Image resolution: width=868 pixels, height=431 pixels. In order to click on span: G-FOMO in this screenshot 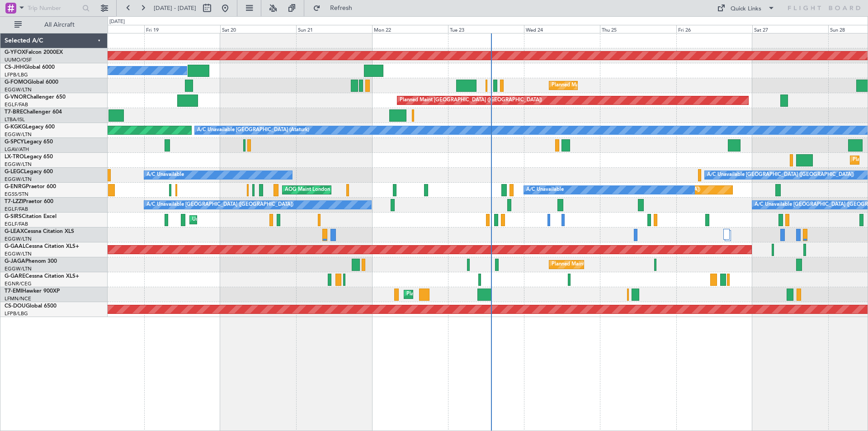, I will do `click(16, 82)`.